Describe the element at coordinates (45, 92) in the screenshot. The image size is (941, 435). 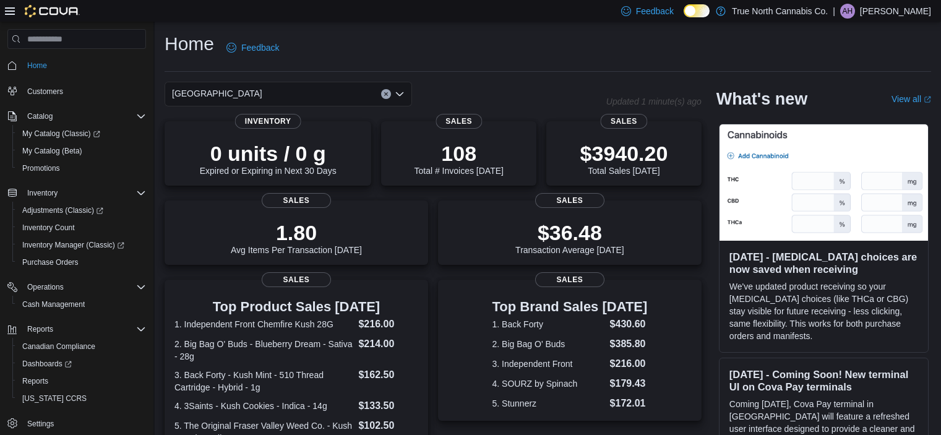
I see `a: Customers` at that location.